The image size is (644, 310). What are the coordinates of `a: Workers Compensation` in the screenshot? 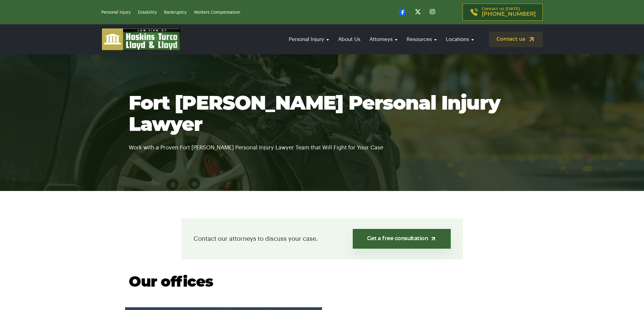 It's located at (217, 12).